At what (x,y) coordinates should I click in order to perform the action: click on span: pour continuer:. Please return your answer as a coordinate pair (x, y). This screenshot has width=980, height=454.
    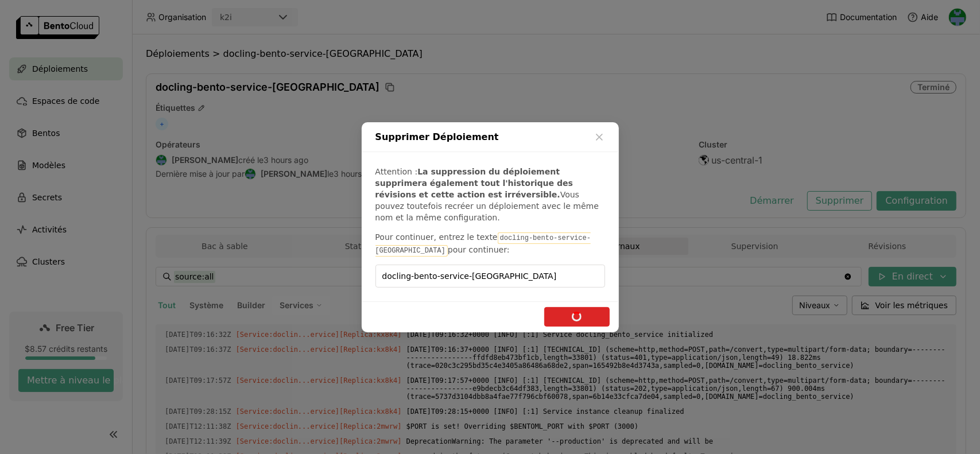
    Looking at the image, I should click on (479, 250).